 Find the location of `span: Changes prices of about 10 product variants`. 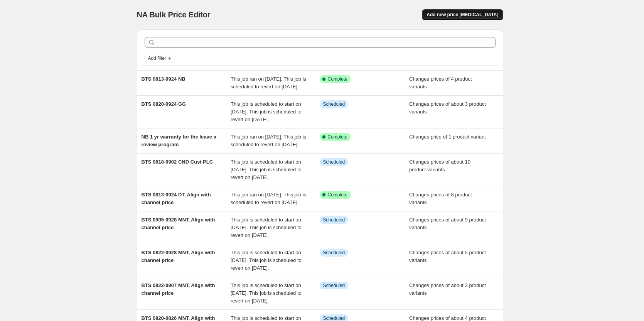

span: Changes prices of about 10 product variants is located at coordinates (440, 166).